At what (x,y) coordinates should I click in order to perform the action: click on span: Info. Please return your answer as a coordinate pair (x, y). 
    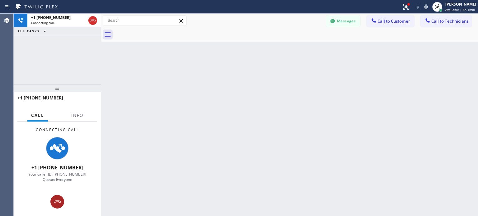
    Looking at the image, I should click on (77, 115).